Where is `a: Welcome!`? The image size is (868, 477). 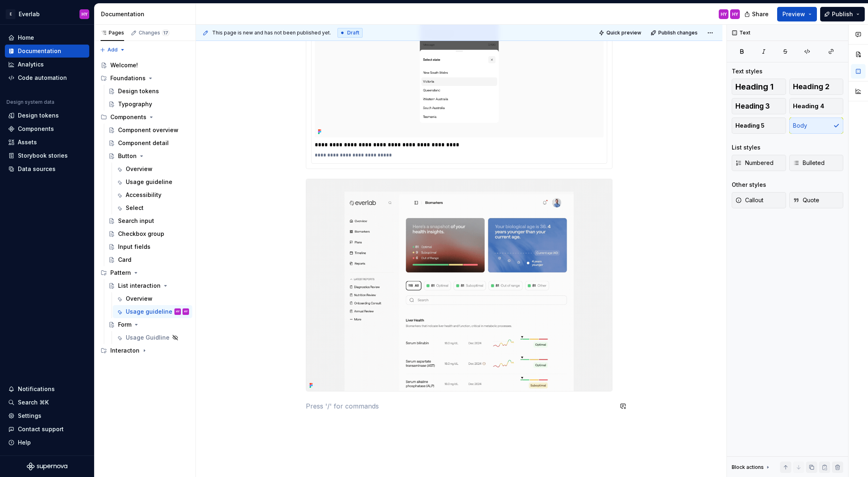 a: Welcome! is located at coordinates (145, 65).